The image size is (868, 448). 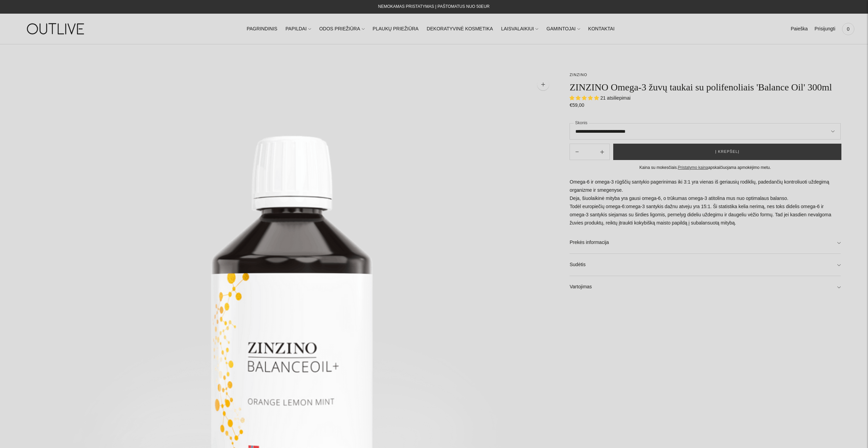 I want to click on button: Subtract product quantity, so click(x=602, y=152).